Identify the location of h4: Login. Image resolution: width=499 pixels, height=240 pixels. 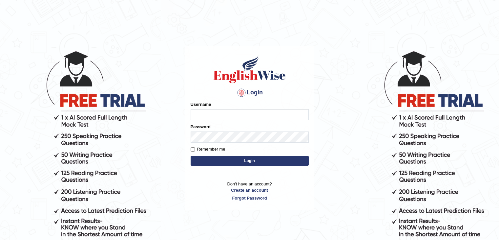
(250, 93).